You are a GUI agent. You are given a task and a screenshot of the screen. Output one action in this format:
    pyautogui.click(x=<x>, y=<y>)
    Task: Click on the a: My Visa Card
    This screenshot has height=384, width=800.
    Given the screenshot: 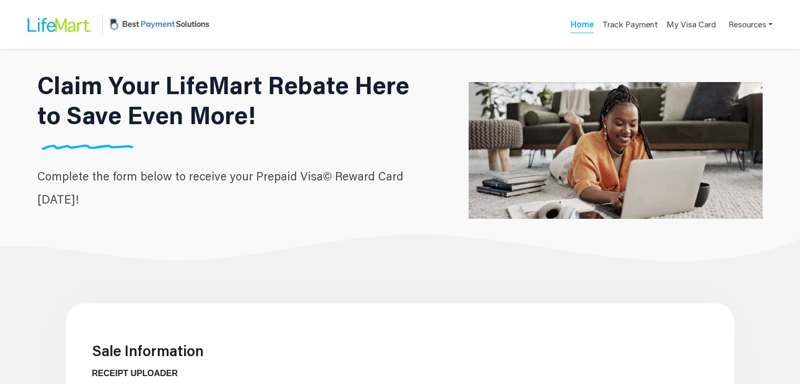 What is the action you would take?
    pyautogui.click(x=691, y=24)
    